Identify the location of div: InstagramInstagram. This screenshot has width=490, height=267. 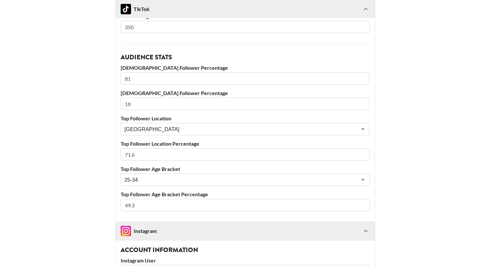
(245, 231).